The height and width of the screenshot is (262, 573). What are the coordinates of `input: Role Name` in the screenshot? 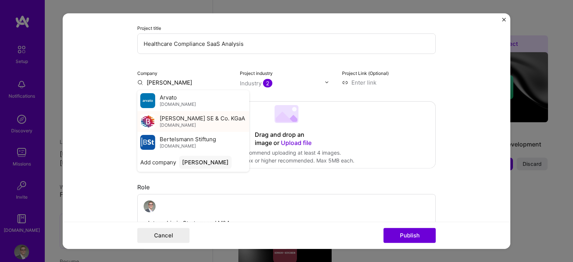 It's located at (215, 223).